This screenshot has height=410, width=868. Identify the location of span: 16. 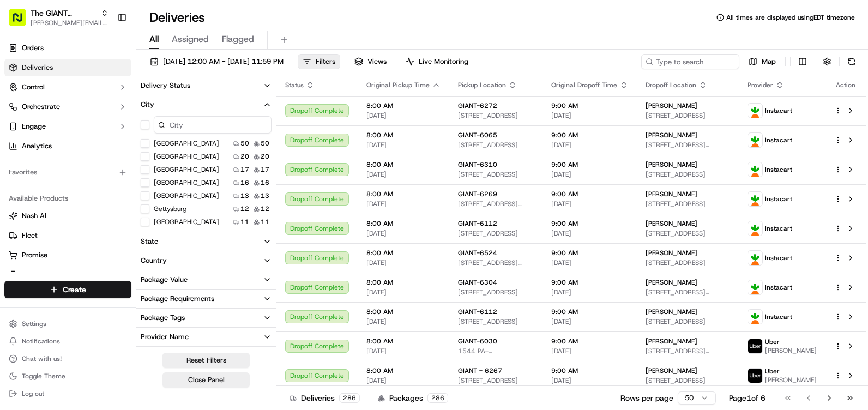
(265, 183).